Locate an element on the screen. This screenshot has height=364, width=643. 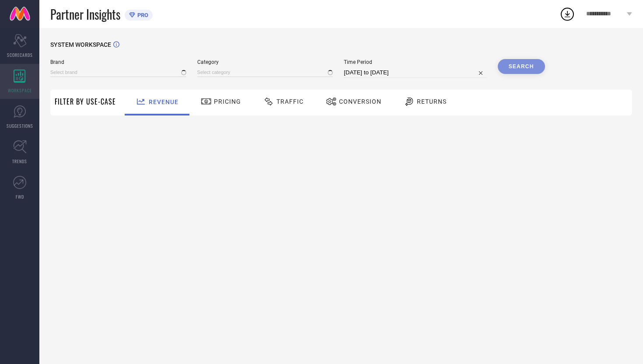
span: Partner Insights is located at coordinates (85, 14).